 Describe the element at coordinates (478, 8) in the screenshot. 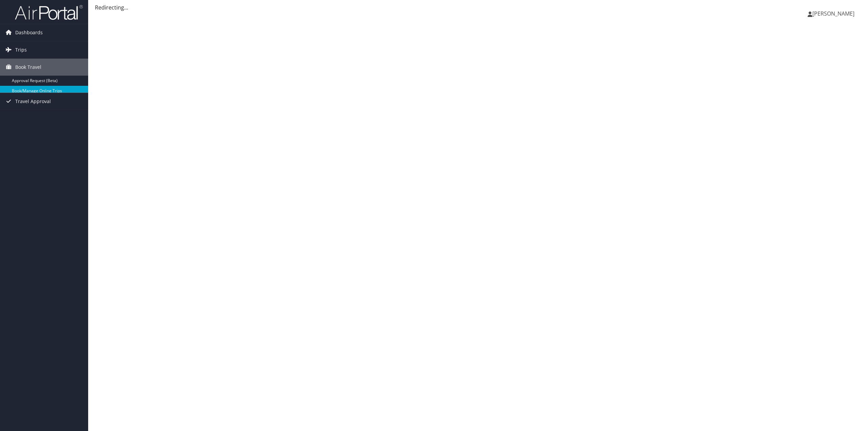

I see `div: Redirecting...` at that location.